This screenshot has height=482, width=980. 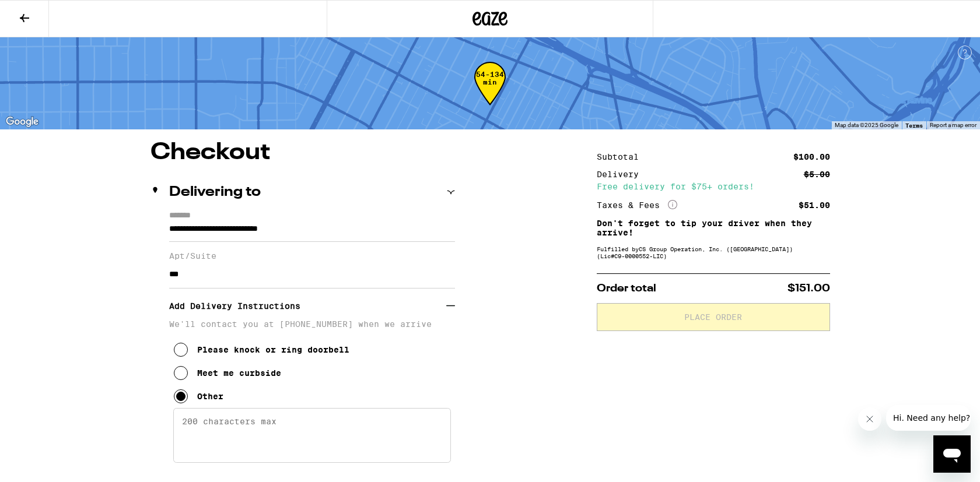 What do you see at coordinates (302, 153) in the screenshot?
I see `h1: Checkout` at bounding box center [302, 153].